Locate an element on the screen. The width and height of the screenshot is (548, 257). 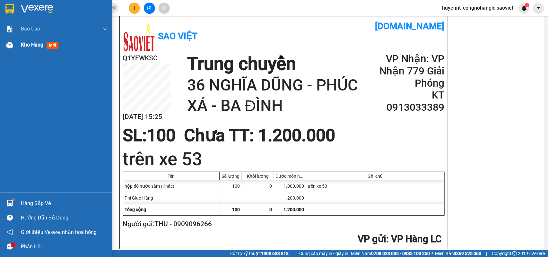
span: Hỗ trợ kỹ thuật: is located at coordinates (259, 254).